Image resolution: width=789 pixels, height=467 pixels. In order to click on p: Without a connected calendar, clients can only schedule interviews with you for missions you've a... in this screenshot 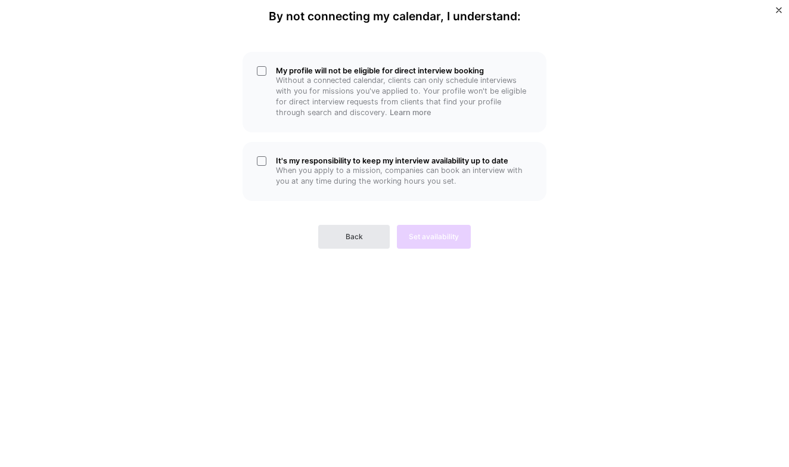, I will do `click(404, 97)`.